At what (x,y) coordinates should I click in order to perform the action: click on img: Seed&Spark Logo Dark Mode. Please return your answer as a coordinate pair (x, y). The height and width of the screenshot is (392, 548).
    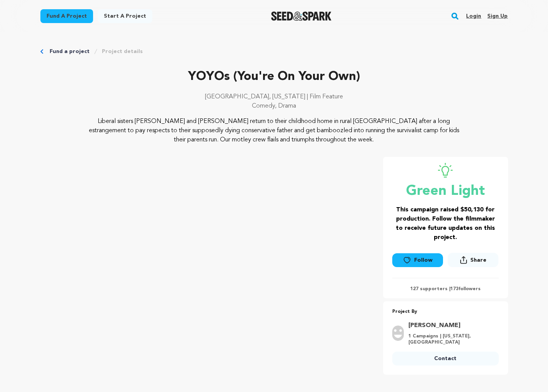
    Looking at the image, I should click on (301, 16).